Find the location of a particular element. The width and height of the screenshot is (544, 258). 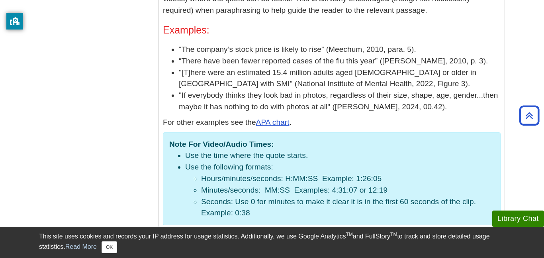

li: Minutes/seconds: MM:SS Examples: 4:31:07 or 12:19 is located at coordinates (348, 190).